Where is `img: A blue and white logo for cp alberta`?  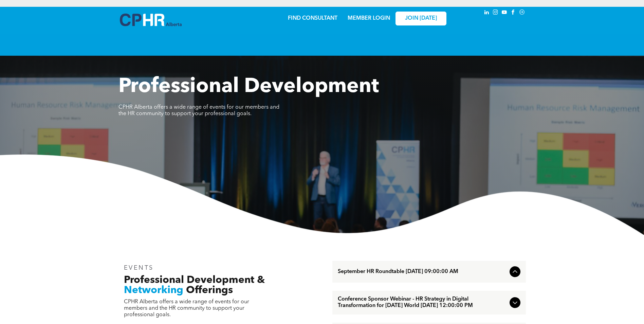
img: A blue and white logo for cp alberta is located at coordinates (151, 20).